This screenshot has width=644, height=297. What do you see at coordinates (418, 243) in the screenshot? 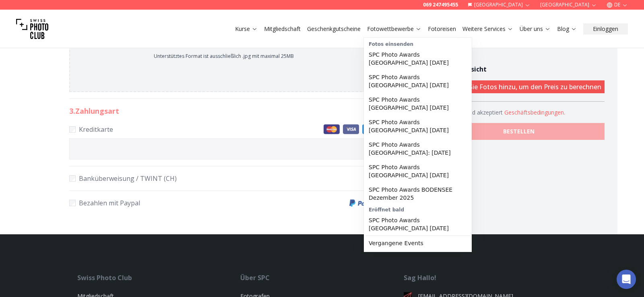
I see `a: Vergangene Events` at bounding box center [418, 243].